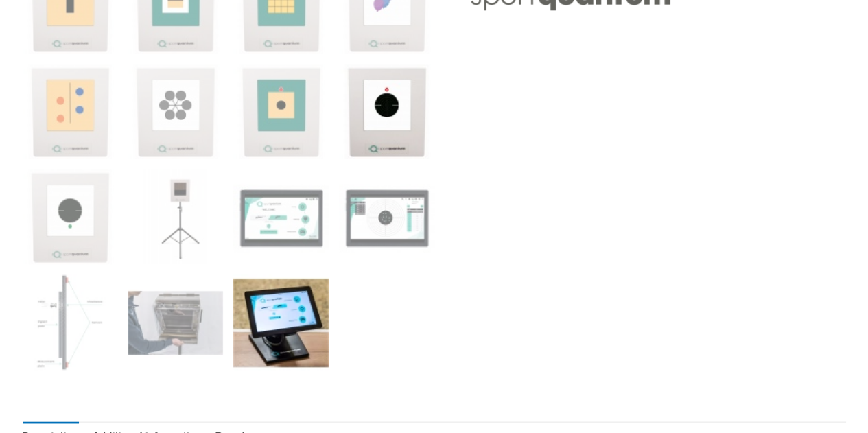 Image resolution: width=868 pixels, height=433 pixels. I want to click on img: Interactive e-target SQ10 - Image 18, so click(175, 322).